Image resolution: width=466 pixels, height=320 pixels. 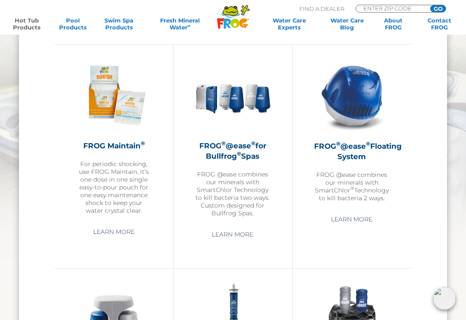 I want to click on img: Frog_Maintain_Hero-2-v2-300x300.png, so click(x=114, y=95).